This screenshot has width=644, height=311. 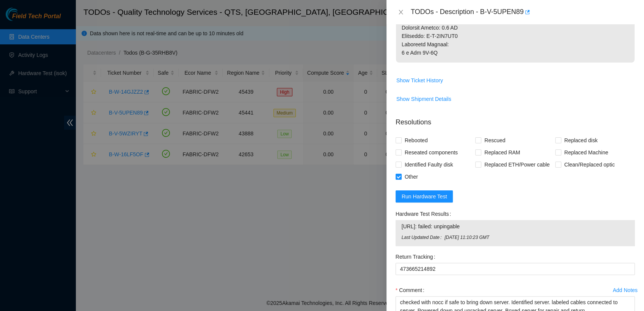 I want to click on span: Identified Faulty disk, so click(x=429, y=165).